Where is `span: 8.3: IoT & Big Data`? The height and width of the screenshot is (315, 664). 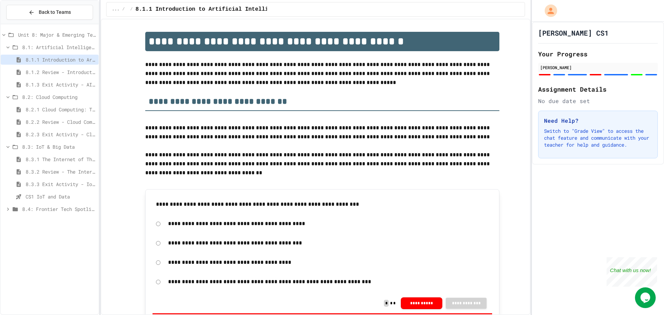
span: 8.3: IoT & Big Data is located at coordinates (59, 147).